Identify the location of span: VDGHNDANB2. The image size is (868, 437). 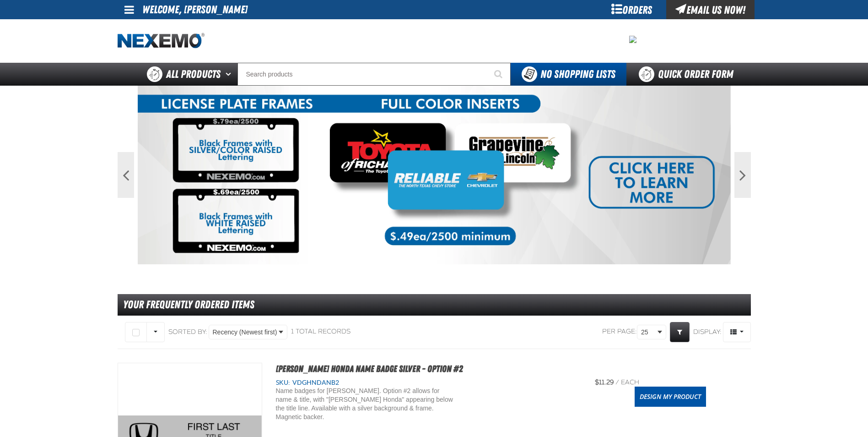
(314, 383).